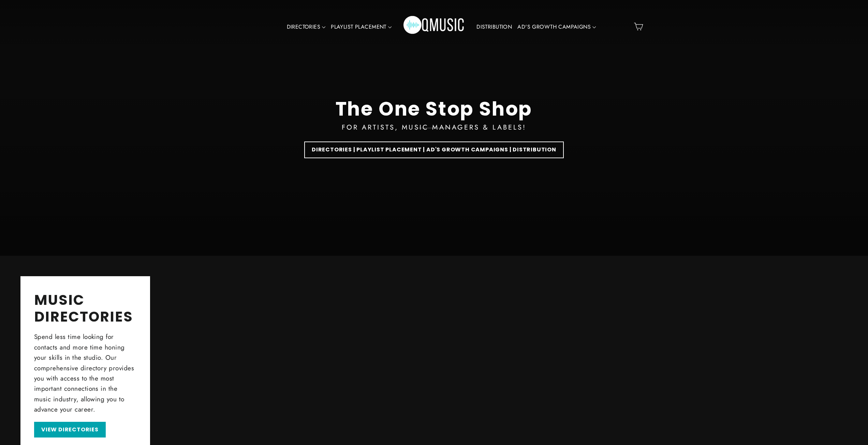  I want to click on h2: MUSIC DIRECTORIES, so click(85, 309).